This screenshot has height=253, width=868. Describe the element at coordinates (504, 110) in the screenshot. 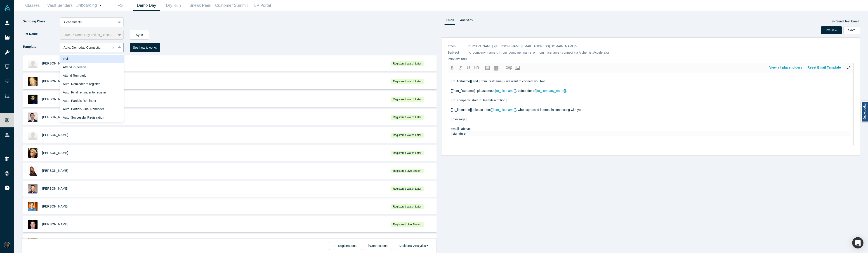

I see `span: [[from_nicename]]` at that location.